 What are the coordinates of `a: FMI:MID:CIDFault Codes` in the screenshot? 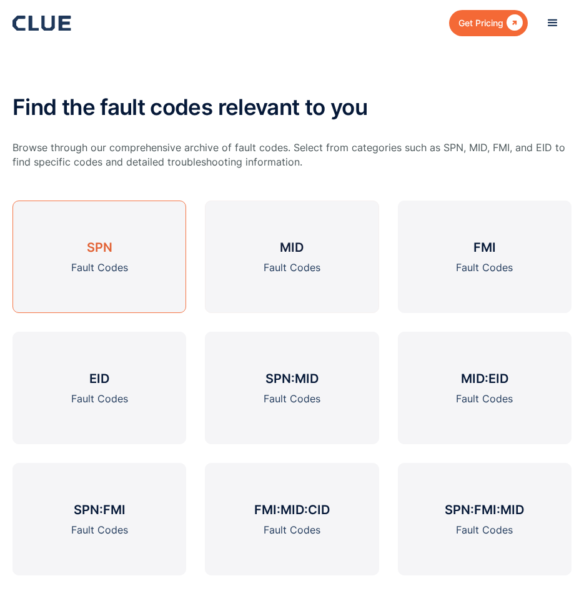 It's located at (292, 519).